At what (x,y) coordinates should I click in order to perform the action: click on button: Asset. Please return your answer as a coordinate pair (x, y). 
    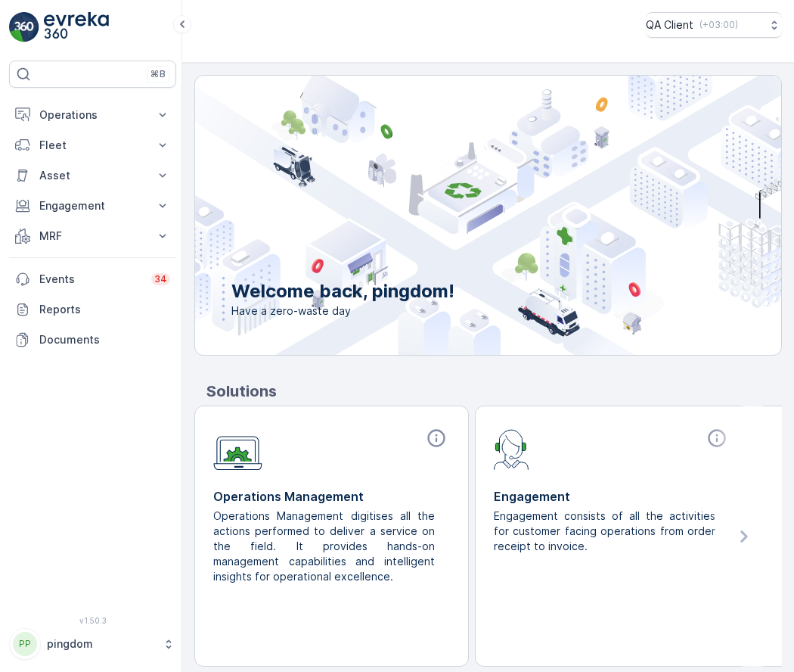
    Looking at the image, I should click on (93, 176).